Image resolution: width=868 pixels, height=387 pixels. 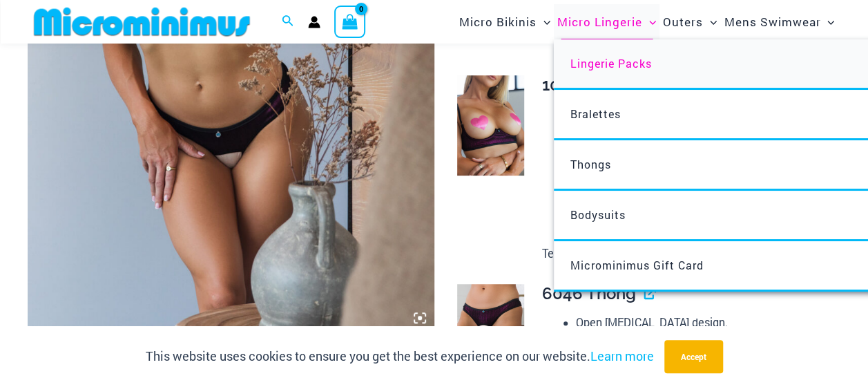 I want to click on span: 1036 Bra, so click(x=575, y=84).